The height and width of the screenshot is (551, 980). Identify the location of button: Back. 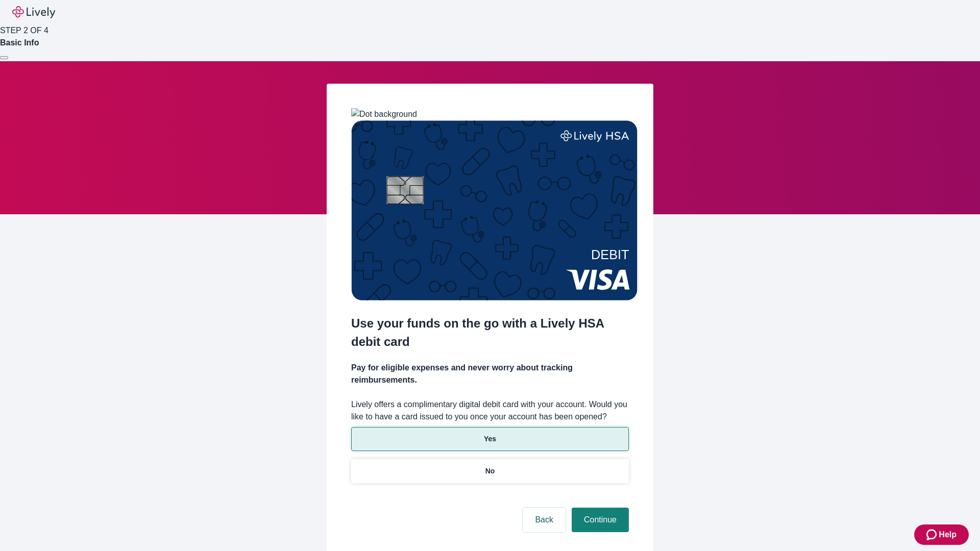
(544, 520).